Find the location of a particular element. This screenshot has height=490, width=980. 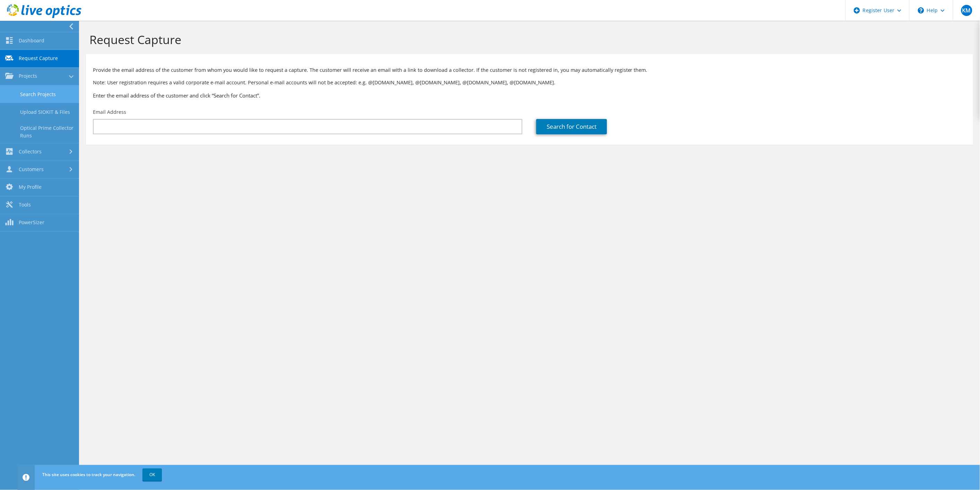

span: KM is located at coordinates (967, 10).